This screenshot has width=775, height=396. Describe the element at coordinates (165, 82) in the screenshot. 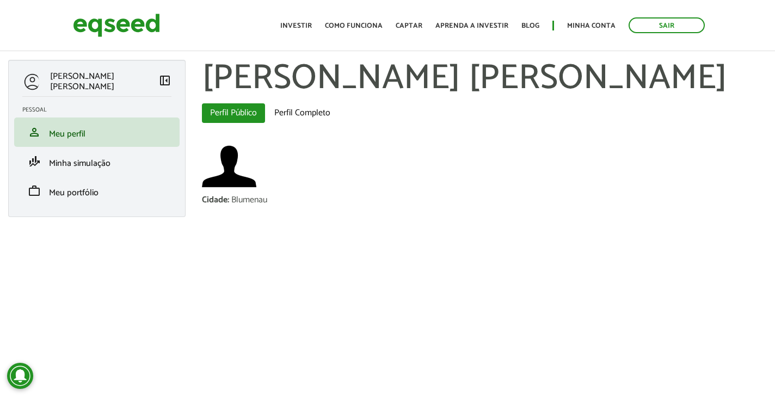

I see `a: Colapsar menu` at that location.